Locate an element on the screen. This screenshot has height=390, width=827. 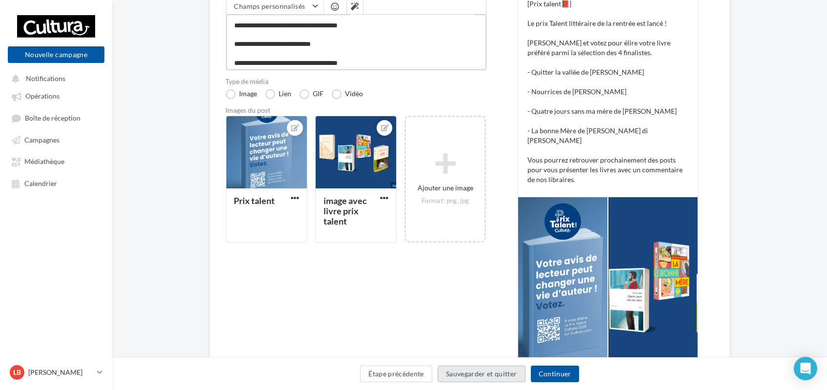
span: Calendrier is located at coordinates (40, 183).